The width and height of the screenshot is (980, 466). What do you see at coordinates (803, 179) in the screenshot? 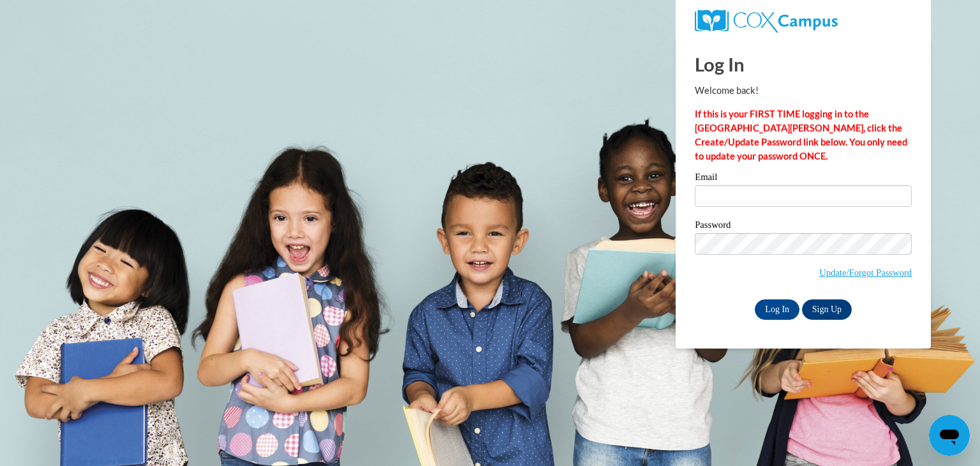
I see `label: Email` at bounding box center [803, 179].